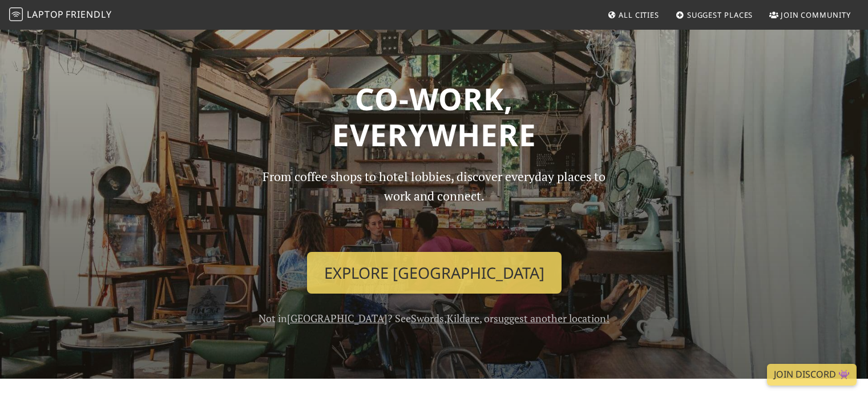  What do you see at coordinates (715, 15) in the screenshot?
I see `a: Suggest Places` at bounding box center [715, 15].